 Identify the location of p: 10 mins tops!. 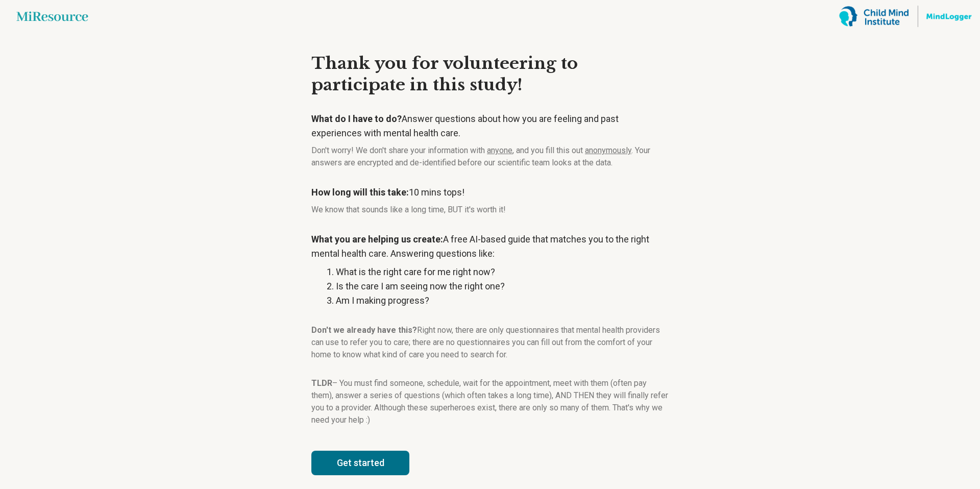
(490, 193).